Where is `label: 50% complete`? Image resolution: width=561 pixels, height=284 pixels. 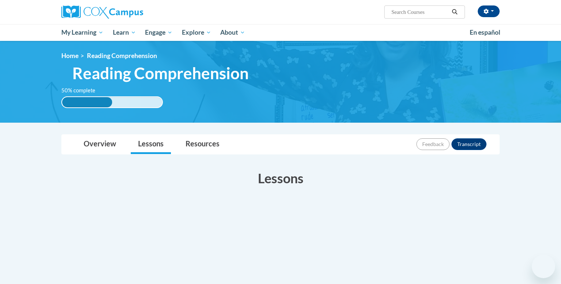
label: 50% complete is located at coordinates (82, 90).